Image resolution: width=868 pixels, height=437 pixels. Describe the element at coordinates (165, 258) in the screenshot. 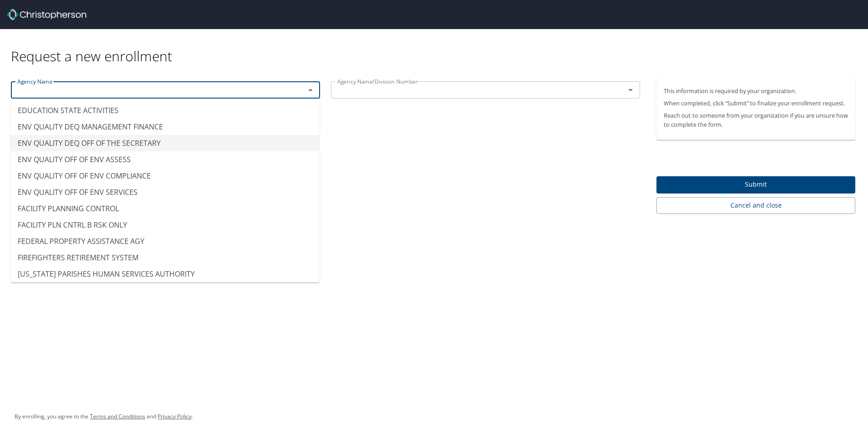

I see `li: FIREFIGHTERS RETIREMENT SYSTEM` at that location.